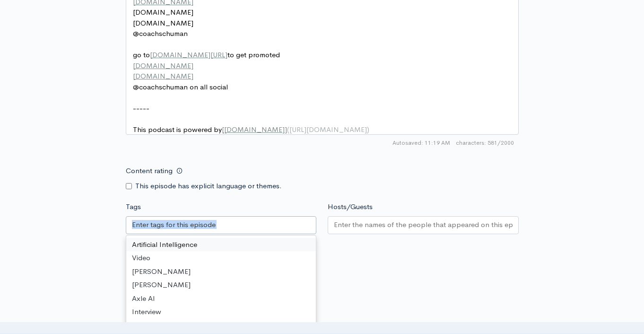 The image size is (644, 334). I want to click on span: @coachschuman, so click(160, 33).